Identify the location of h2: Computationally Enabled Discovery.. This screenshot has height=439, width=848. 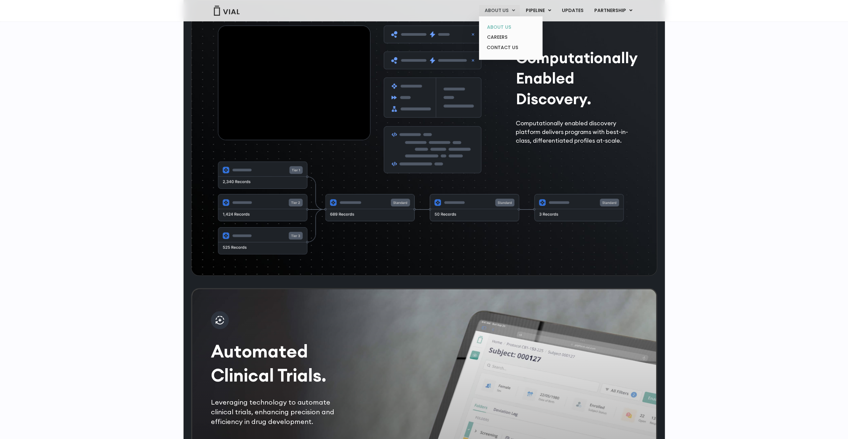
(574, 78).